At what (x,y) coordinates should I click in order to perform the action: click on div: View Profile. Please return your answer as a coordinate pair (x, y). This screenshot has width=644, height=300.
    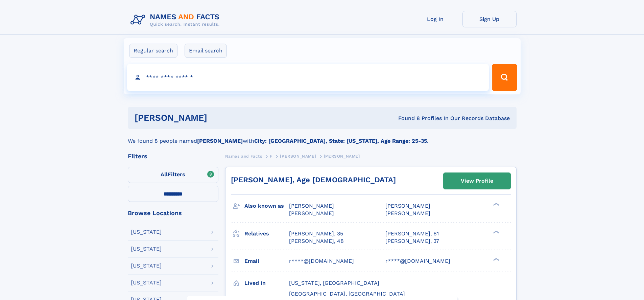
    Looking at the image, I should click on (477, 181).